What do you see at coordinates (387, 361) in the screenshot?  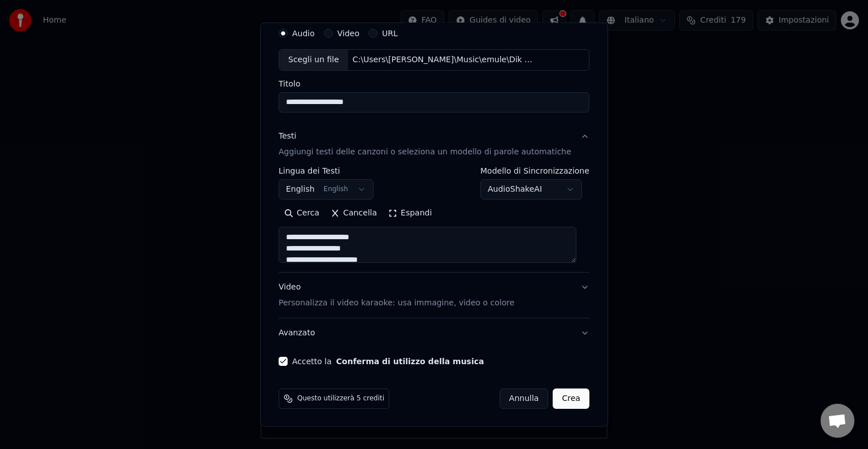 I see `label: Accetto la` at bounding box center [387, 361].